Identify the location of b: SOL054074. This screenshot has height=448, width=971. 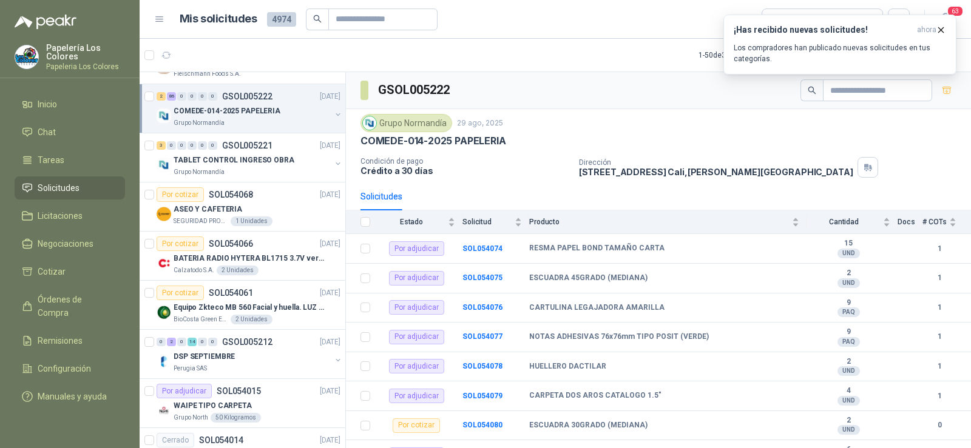
(482, 249).